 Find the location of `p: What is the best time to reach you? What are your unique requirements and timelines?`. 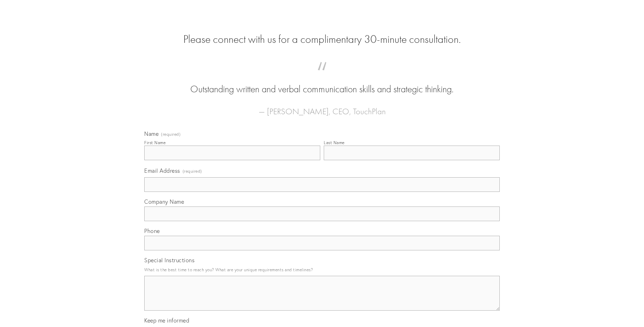

p: What is the best time to reach you? What are your unique requirements and timelines? is located at coordinates (322, 270).